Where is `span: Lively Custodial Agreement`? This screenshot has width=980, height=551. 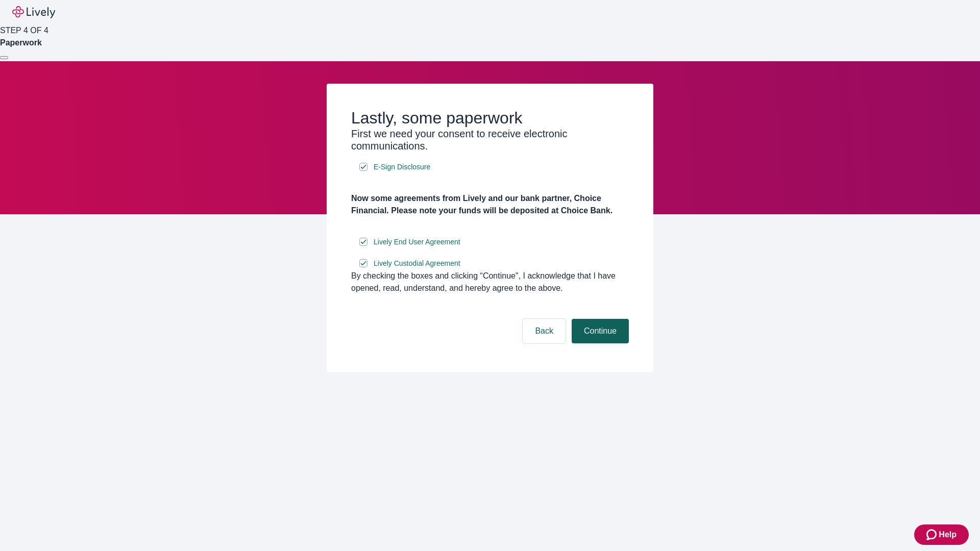
span: Lively Custodial Agreement is located at coordinates (417, 263).